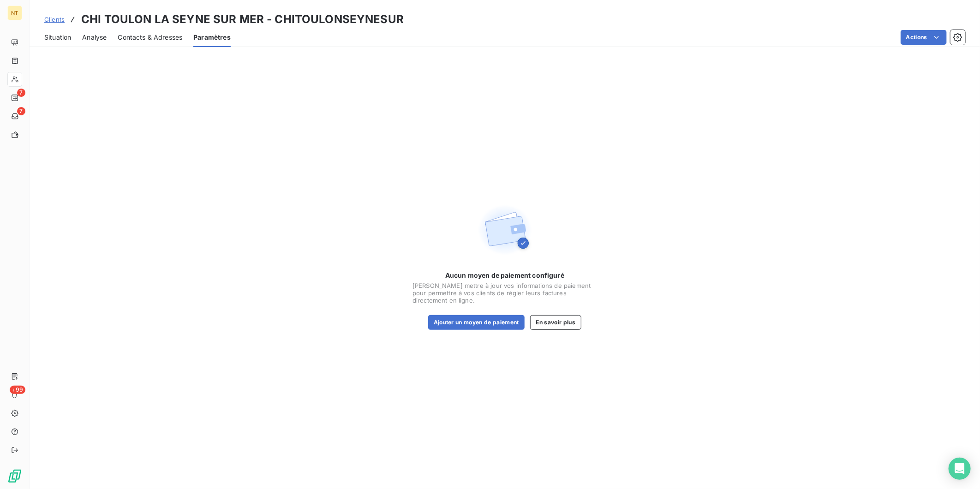 This screenshot has width=980, height=489. What do you see at coordinates (150, 37) in the screenshot?
I see `span: Contacts & Adresses` at bounding box center [150, 37].